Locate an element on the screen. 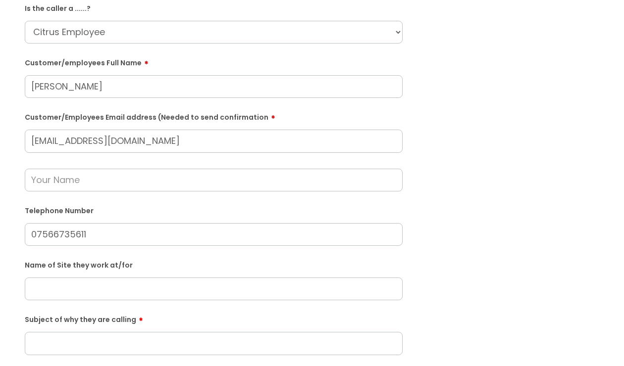 Image resolution: width=624 pixels, height=366 pixels. label: Subject of why they are calling is located at coordinates (213, 318).